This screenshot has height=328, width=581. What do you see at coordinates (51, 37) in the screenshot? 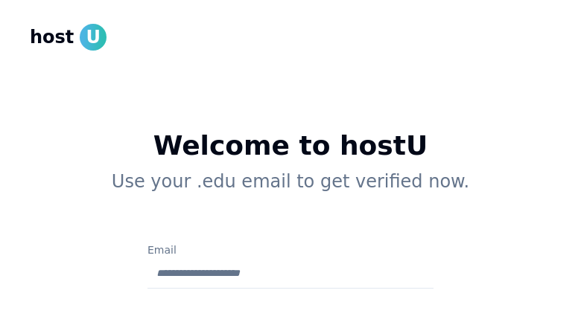
I see `span: host` at bounding box center [51, 37].